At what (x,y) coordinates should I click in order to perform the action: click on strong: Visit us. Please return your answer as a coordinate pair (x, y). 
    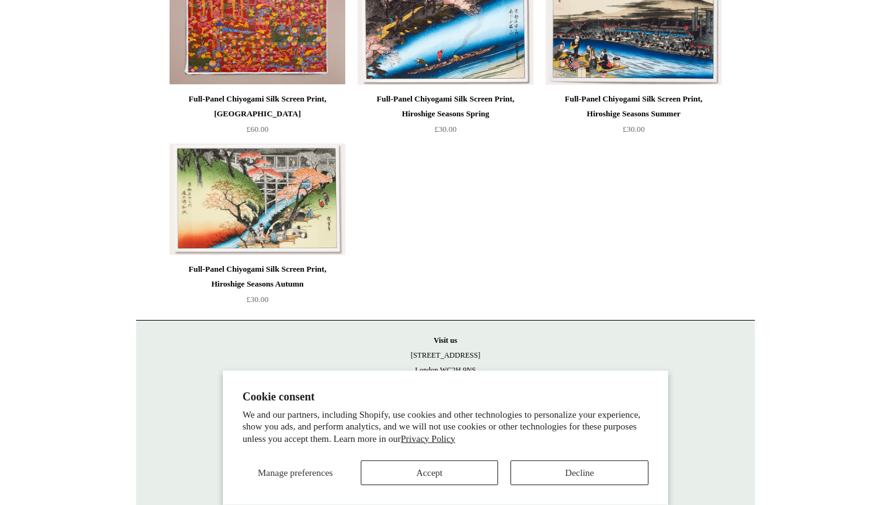
    Looking at the image, I should click on (446, 340).